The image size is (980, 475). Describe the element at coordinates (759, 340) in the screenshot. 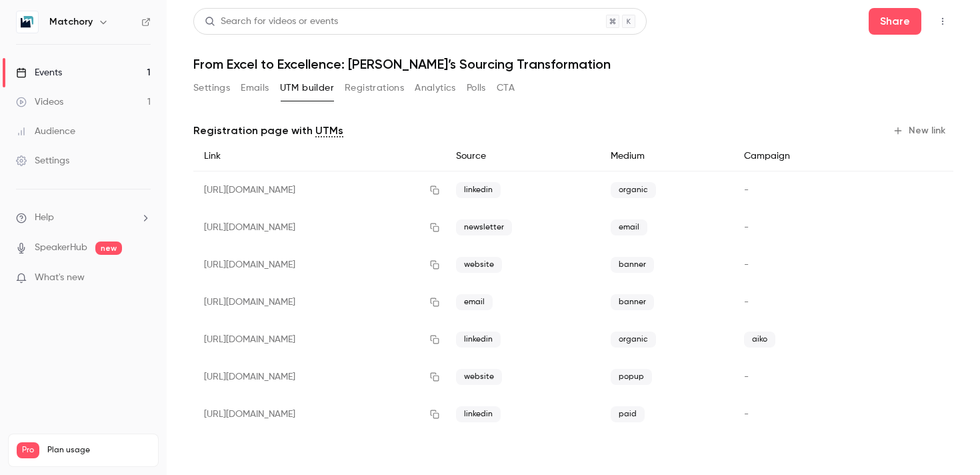

I see `span: aiko` at that location.